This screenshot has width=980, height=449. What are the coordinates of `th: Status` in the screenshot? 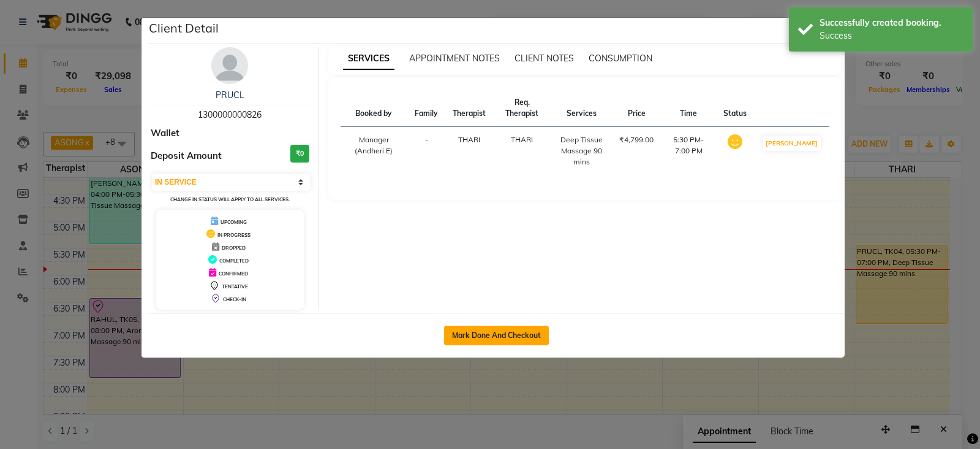 It's located at (735, 108).